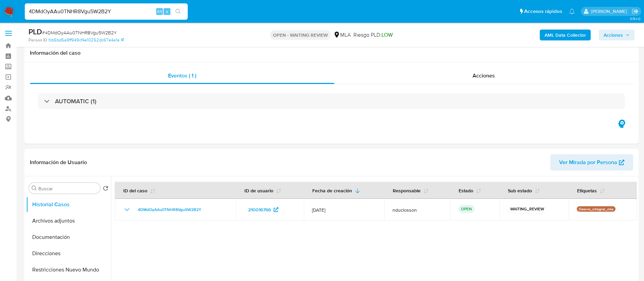  Describe the element at coordinates (616, 35) in the screenshot. I see `button: Acciones` at that location.